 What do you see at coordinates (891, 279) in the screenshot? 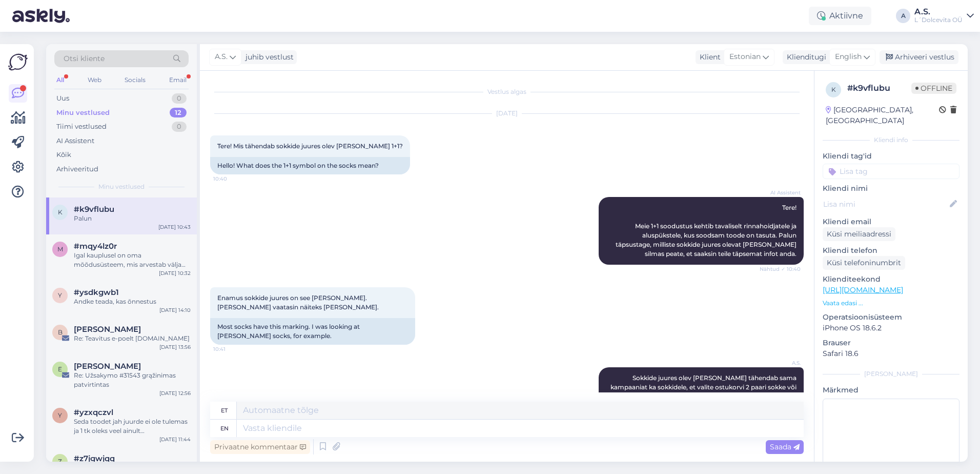
I see `p: Klienditeekond` at bounding box center [891, 279].